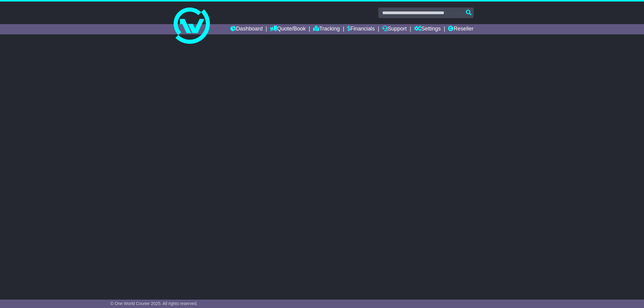  I want to click on a: Dashboard, so click(247, 30).